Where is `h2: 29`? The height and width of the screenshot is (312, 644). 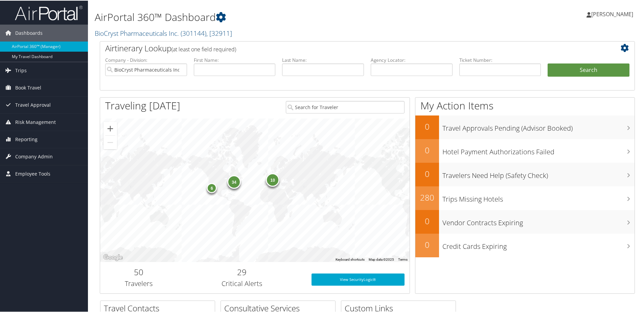 h2: 29 is located at coordinates (242, 272).